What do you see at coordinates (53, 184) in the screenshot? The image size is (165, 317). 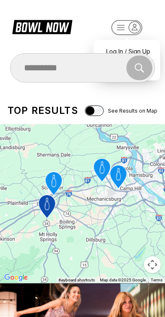 I see `gmp-advanced-marker: Strike Zone Bowling Center` at bounding box center [53, 184].